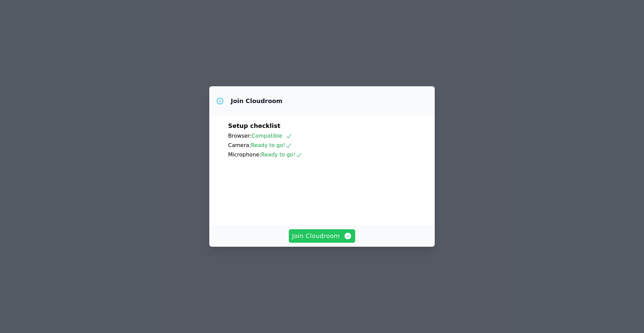 The height and width of the screenshot is (333, 644). Describe the element at coordinates (244, 154) in the screenshot. I see `span: Microphone:` at that location.